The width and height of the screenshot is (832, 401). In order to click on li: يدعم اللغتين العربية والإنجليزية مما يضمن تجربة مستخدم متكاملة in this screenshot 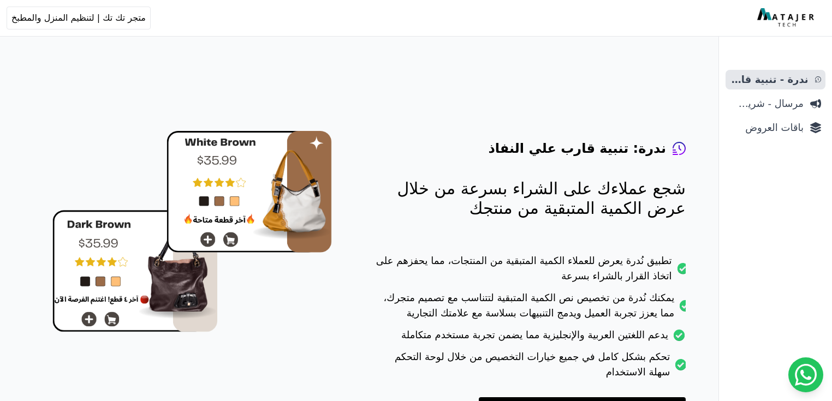, I will do `click(531, 339)`.